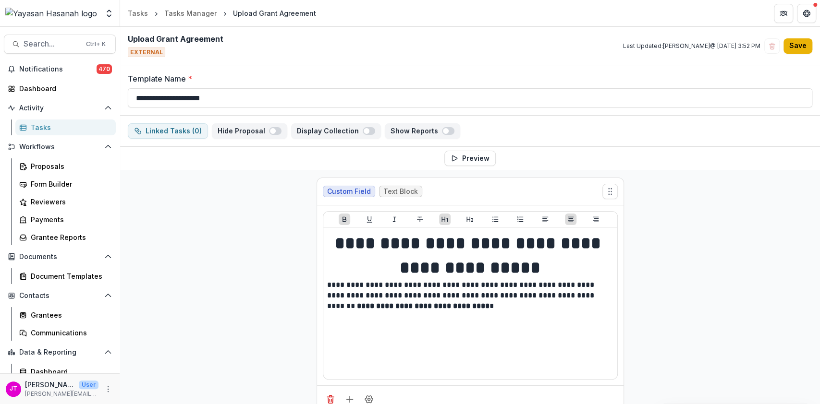  What do you see at coordinates (798, 46) in the screenshot?
I see `button: Save` at bounding box center [798, 46].